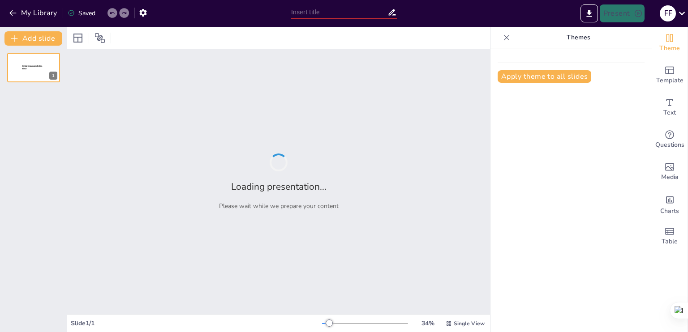 The image size is (688, 332). Describe the element at coordinates (668, 13) in the screenshot. I see `button: F F` at that location.